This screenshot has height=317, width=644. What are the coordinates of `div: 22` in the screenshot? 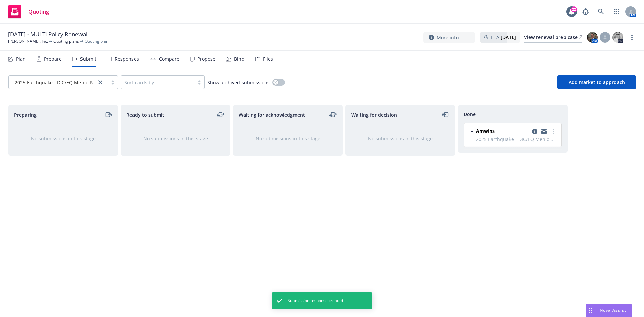 It's located at (574, 9).